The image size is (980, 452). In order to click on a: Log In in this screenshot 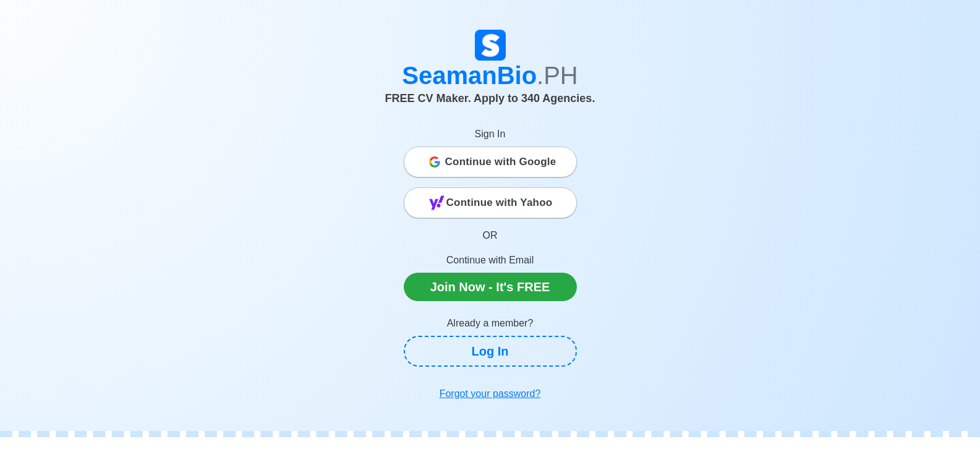, I will do `click(490, 351)`.